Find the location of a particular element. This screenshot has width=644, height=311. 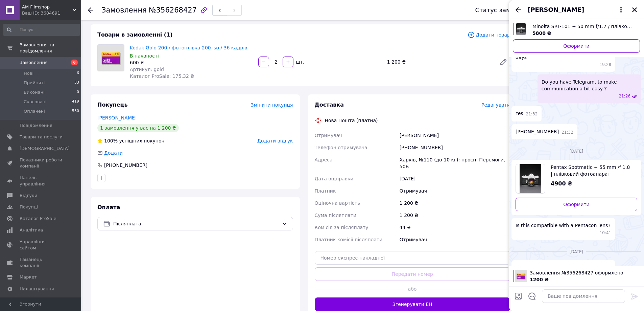

span: Відгуки is located at coordinates (29, 196).